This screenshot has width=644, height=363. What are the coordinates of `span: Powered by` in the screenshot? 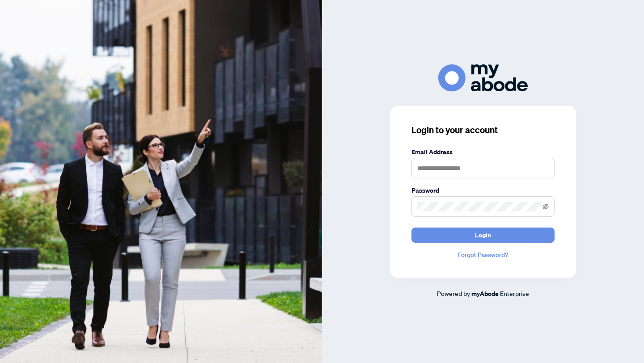 It's located at (454, 293).